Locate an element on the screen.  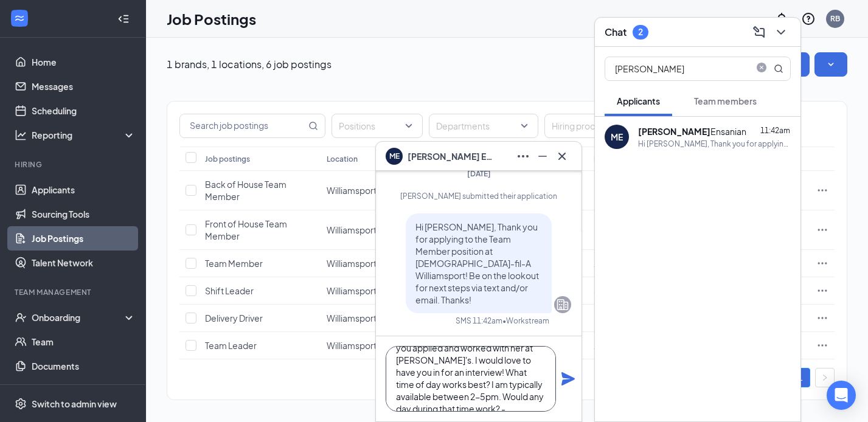
div: Job postings is located at coordinates (227, 159).